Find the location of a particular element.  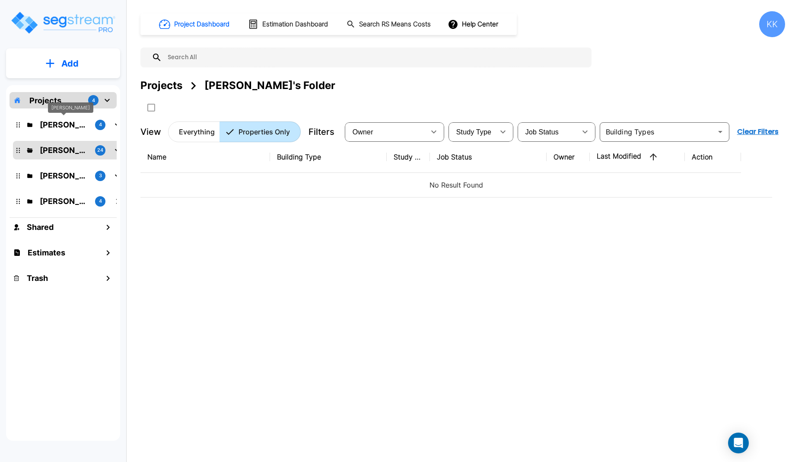

button: Add is located at coordinates (63, 64).